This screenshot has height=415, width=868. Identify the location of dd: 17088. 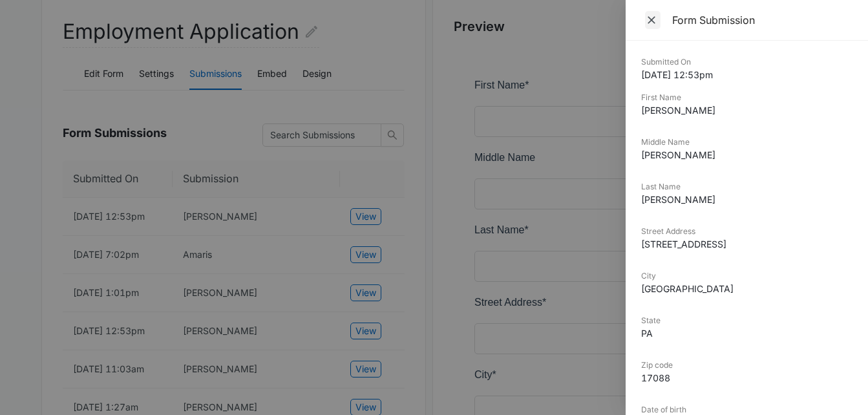
(746, 377).